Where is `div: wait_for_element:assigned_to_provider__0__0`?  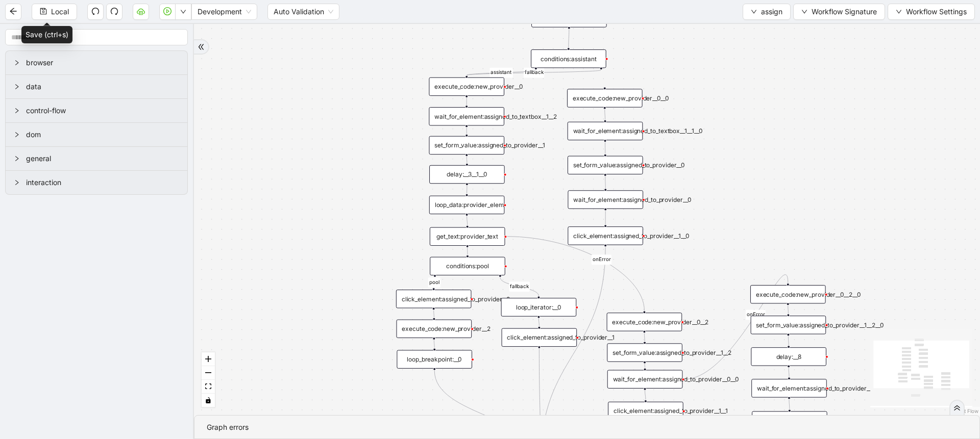
div: wait_for_element:assigned_to_provider__0__0 is located at coordinates (645, 379).